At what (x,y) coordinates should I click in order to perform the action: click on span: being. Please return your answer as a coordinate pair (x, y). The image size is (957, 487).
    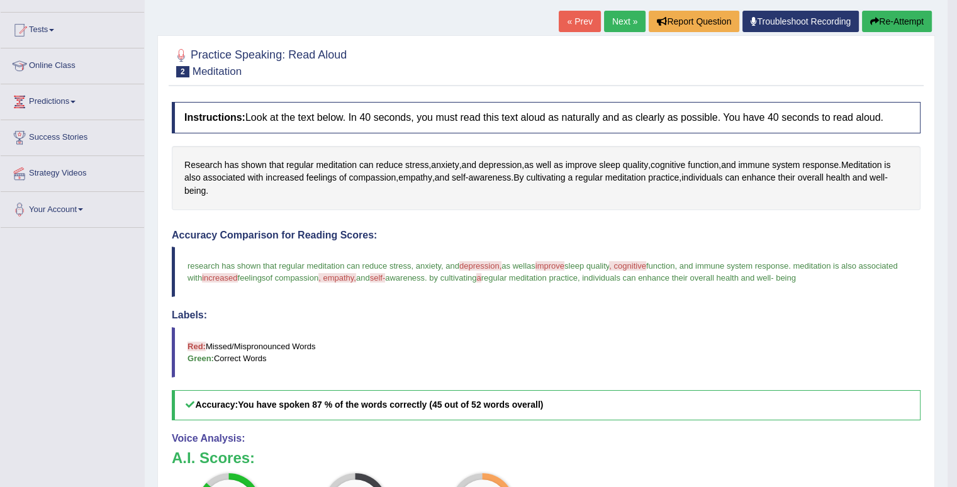
    Looking at the image, I should click on (786, 278).